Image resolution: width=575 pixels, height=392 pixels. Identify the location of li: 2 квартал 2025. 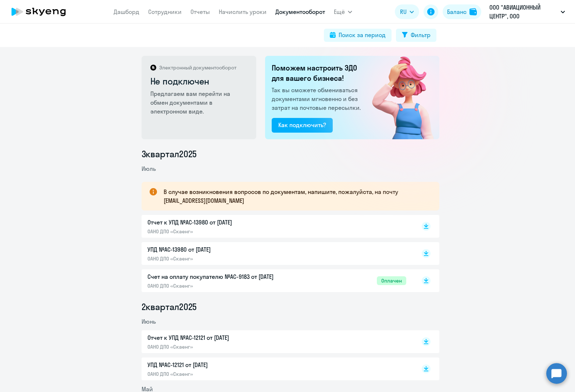
(290, 307).